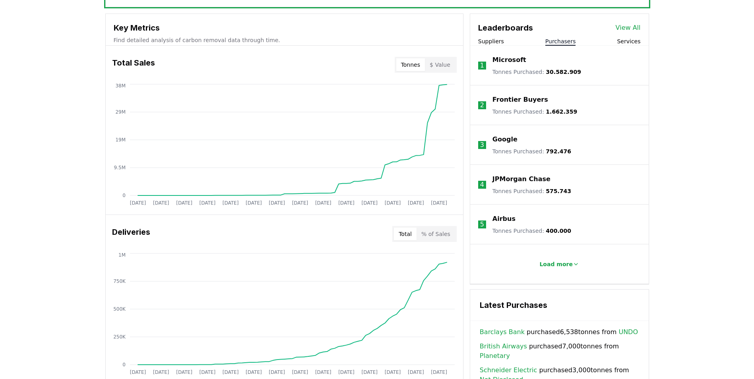 The height and width of the screenshot is (379, 754). I want to click on p: 4, so click(482, 185).